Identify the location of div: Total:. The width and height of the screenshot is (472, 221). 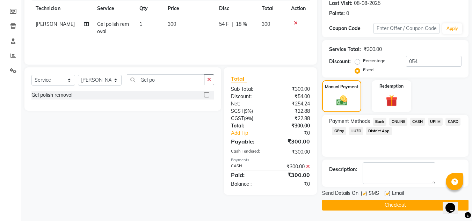
(248, 126).